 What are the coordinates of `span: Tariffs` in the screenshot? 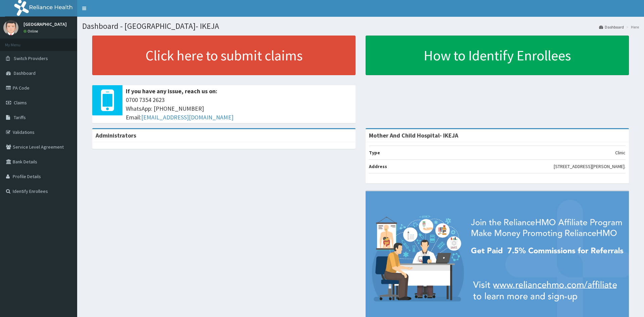 It's located at (20, 117).